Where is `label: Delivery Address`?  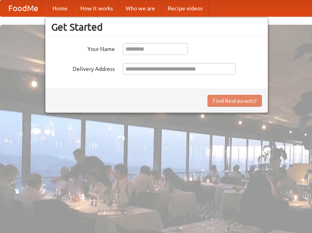
label: Delivery Address is located at coordinates (83, 68).